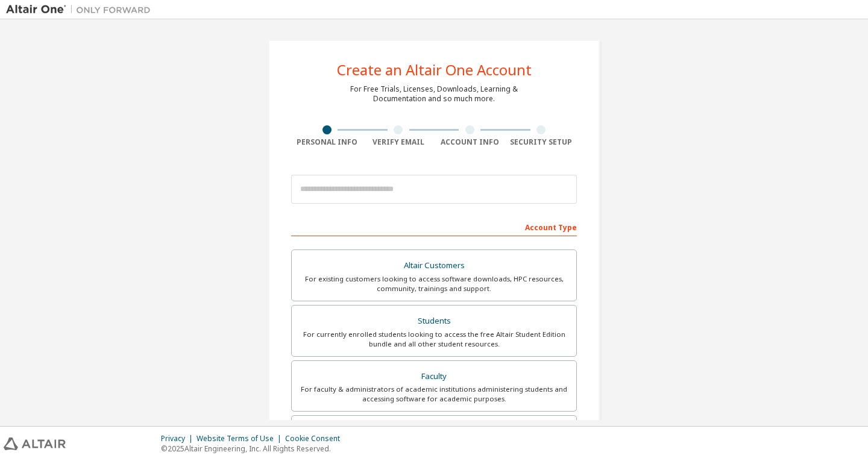  I want to click on img: altair_logo.svg, so click(35, 443).